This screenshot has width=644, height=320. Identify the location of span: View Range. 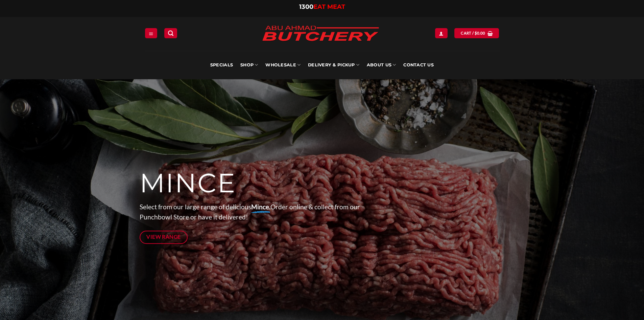
(163, 236).